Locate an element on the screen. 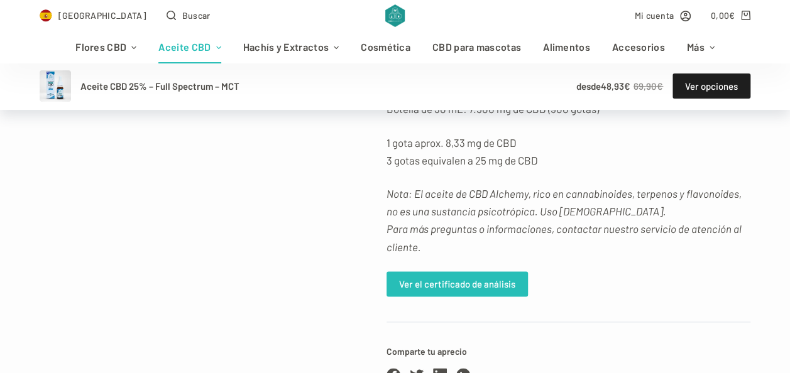  span: Buscar is located at coordinates (196, 15).